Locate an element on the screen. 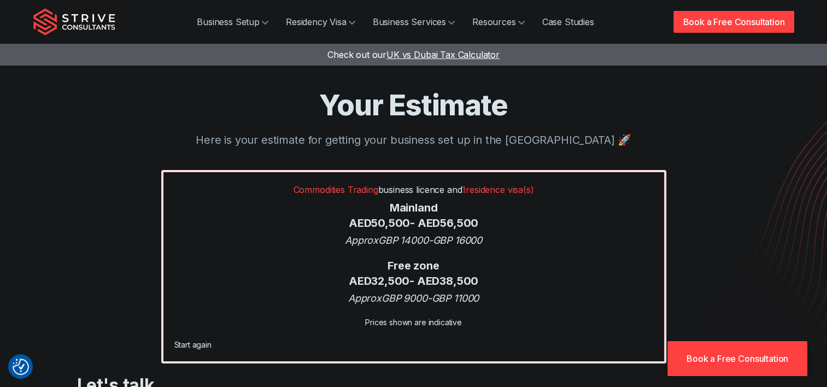  span: Commodities Trading is located at coordinates (336, 190).